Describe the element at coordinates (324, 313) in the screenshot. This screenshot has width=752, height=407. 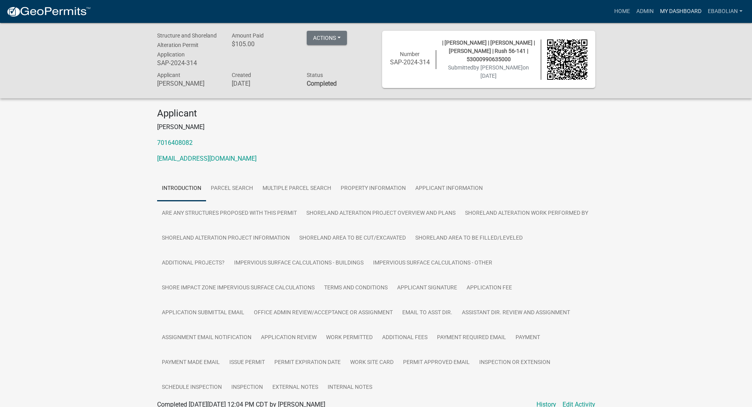
I see `a: Office Admin Review/Acceptance or Assignment` at that location.